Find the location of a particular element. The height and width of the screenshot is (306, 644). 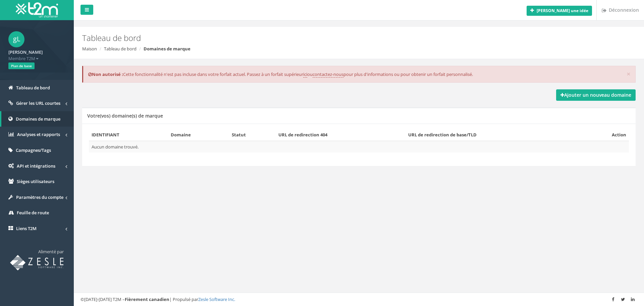

font: Paramètres du compte is located at coordinates (40, 197).